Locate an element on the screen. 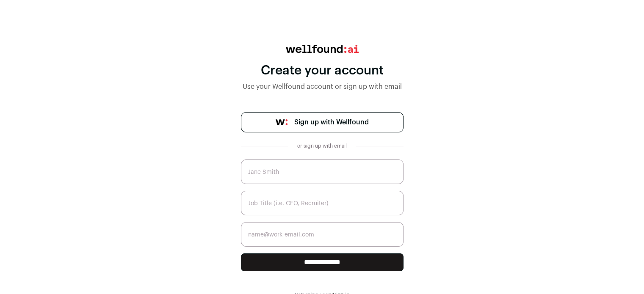 The width and height of the screenshot is (644, 294). input: Job Title (i.e. CEO, Recruiter) is located at coordinates (323, 203).